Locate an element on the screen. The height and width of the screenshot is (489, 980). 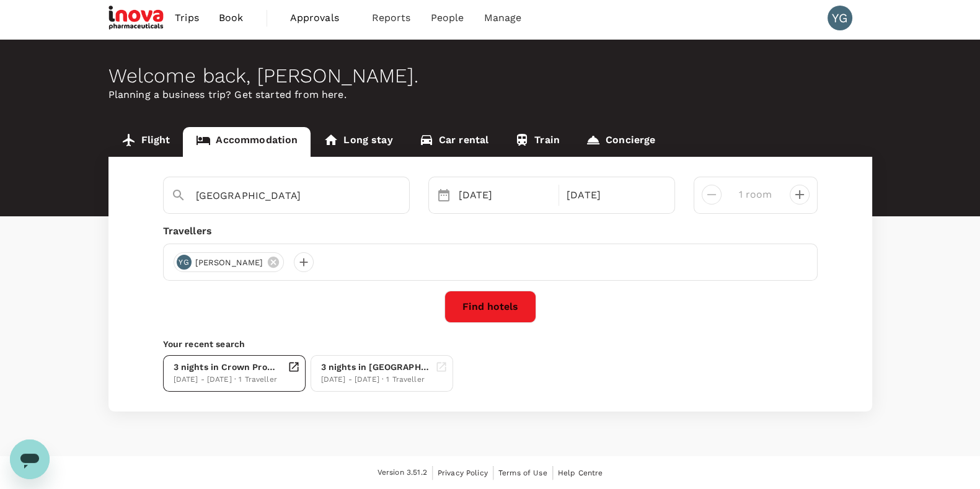
a: Train is located at coordinates (537, 142).